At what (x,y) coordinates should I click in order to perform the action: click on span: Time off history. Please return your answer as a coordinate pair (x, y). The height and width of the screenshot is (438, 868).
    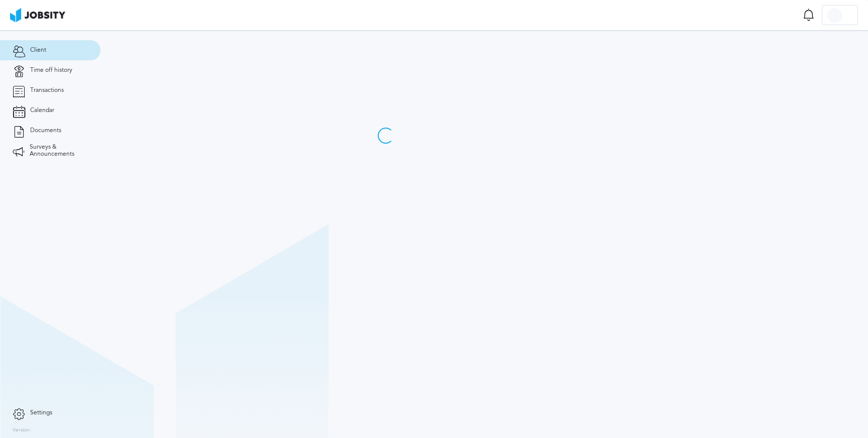
    Looking at the image, I should click on (51, 71).